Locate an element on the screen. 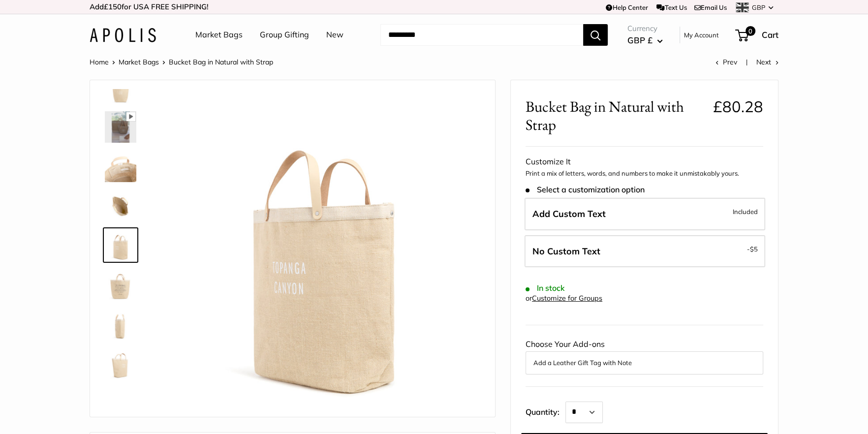  span: In stock is located at coordinates (545, 288).